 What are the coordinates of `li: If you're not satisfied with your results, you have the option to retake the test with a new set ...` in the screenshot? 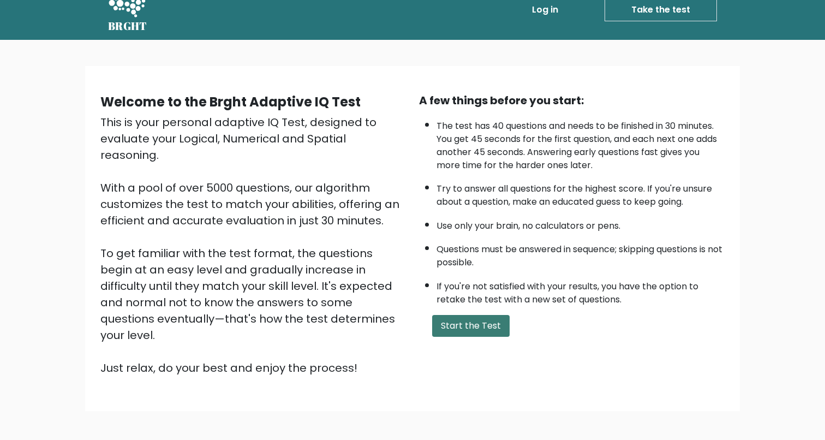 It's located at (581, 290).